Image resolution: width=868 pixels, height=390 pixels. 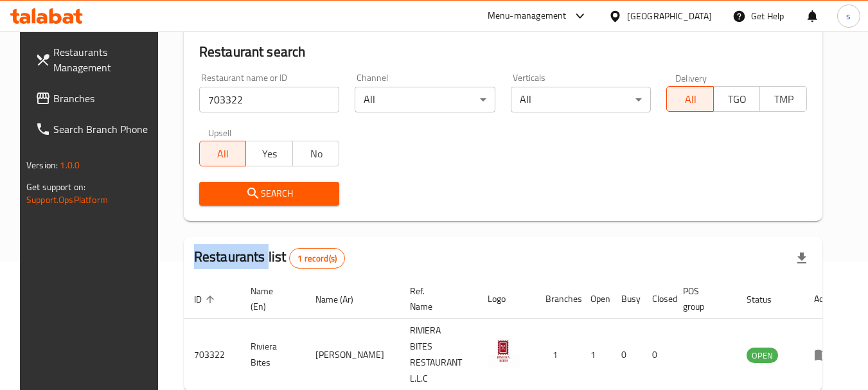 What do you see at coordinates (737, 99) in the screenshot?
I see `button: TGO` at bounding box center [737, 99].